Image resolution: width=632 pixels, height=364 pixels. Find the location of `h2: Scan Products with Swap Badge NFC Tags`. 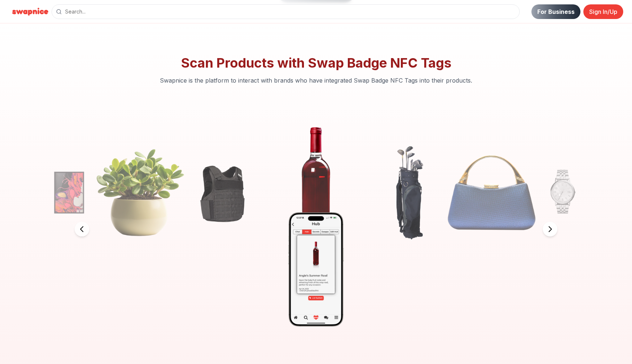

h2: Scan Products with Swap Badge NFC Tags is located at coordinates (316, 63).